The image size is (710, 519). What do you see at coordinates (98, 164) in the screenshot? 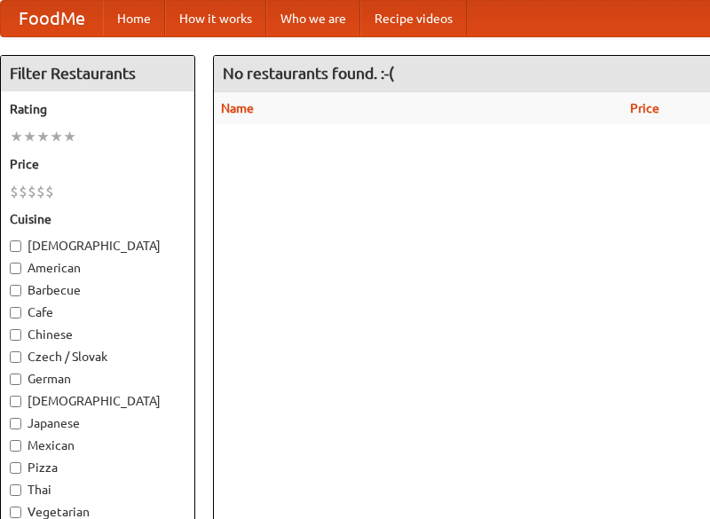
I see `h5: Price` at bounding box center [98, 164].